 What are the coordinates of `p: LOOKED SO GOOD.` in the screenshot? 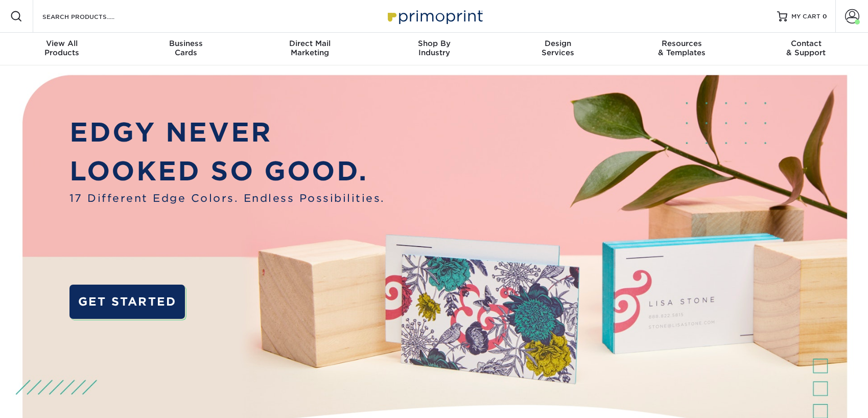 It's located at (227, 171).